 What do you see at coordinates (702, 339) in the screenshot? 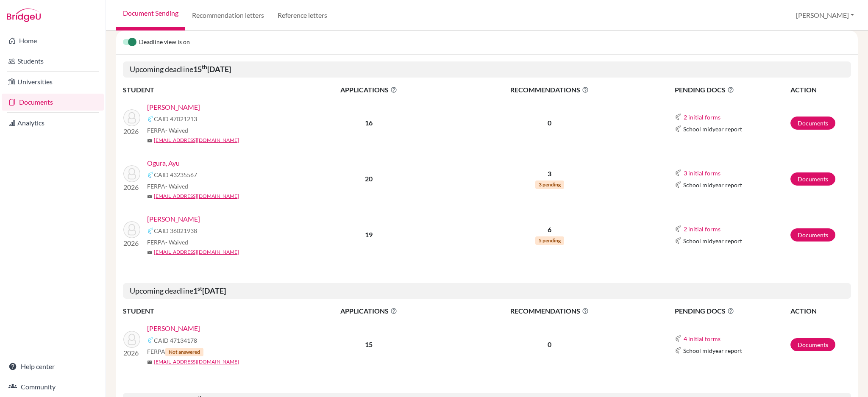
I see `button: 4 initial forms` at bounding box center [702, 339].